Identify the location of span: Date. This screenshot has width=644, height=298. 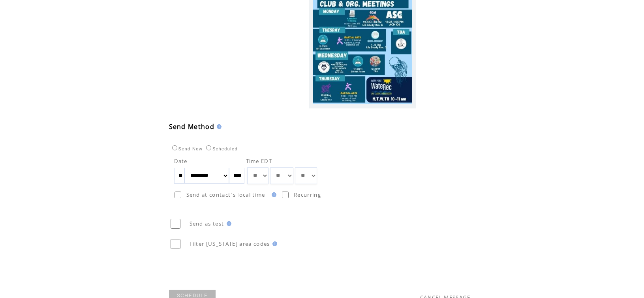
(181, 161).